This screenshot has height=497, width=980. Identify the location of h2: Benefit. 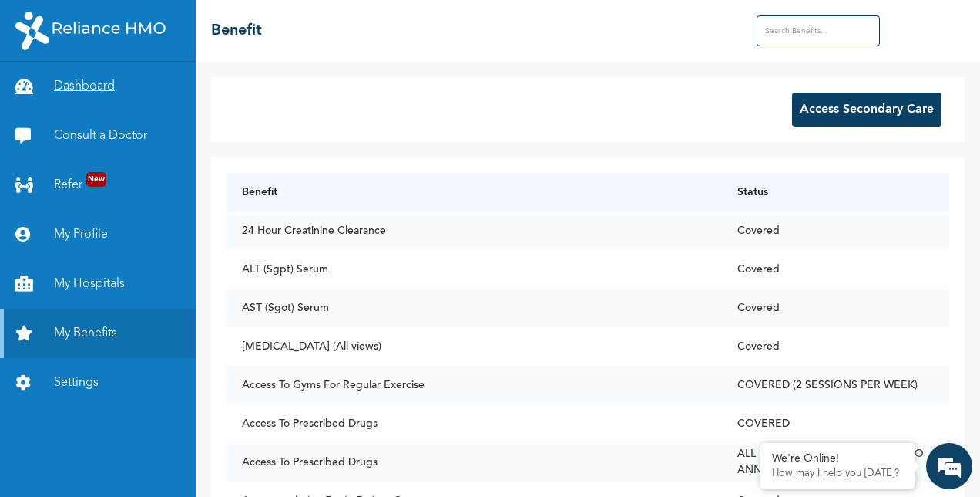
(237, 31).